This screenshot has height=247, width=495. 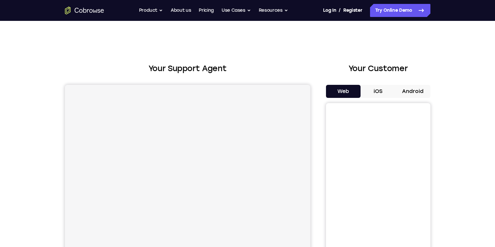 What do you see at coordinates (343, 91) in the screenshot?
I see `button: Web` at bounding box center [343, 91].